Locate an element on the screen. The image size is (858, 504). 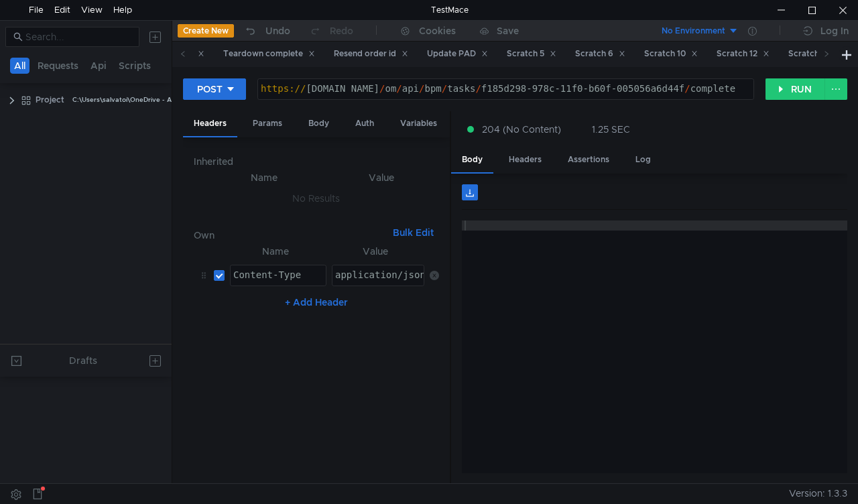
div: Undo is located at coordinates (277, 31).